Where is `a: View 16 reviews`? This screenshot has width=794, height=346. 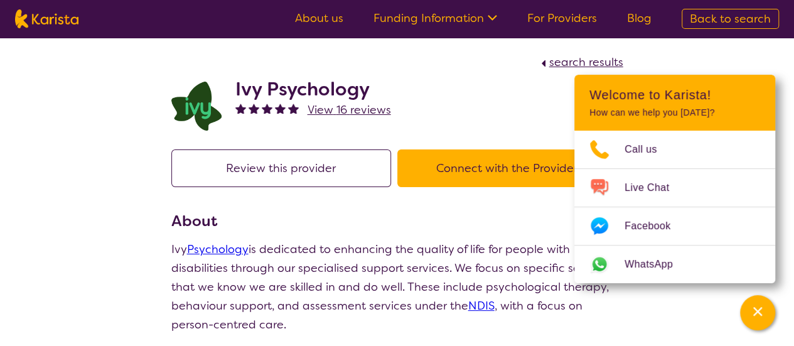 a: View 16 reviews is located at coordinates (349, 110).